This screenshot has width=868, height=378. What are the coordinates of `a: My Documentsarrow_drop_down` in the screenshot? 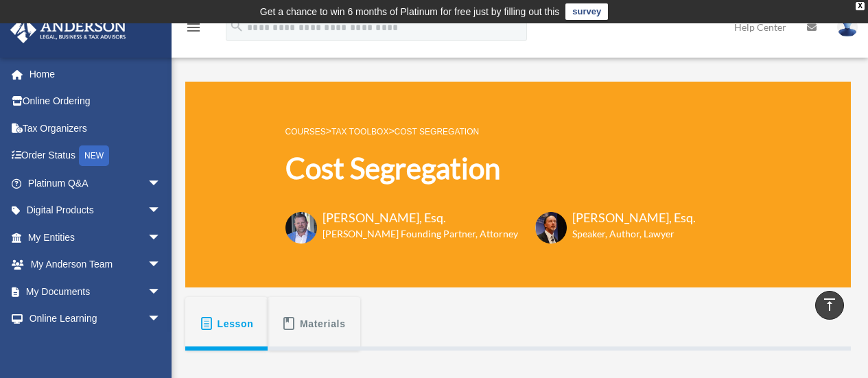 It's located at (95, 291).